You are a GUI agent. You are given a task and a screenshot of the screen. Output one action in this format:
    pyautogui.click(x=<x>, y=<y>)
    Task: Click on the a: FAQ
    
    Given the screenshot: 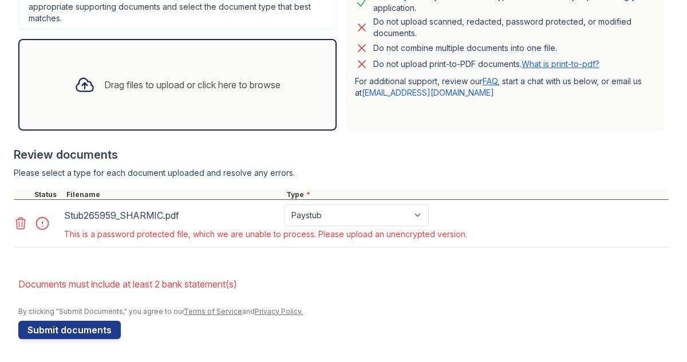 What is the action you would take?
    pyautogui.click(x=490, y=81)
    